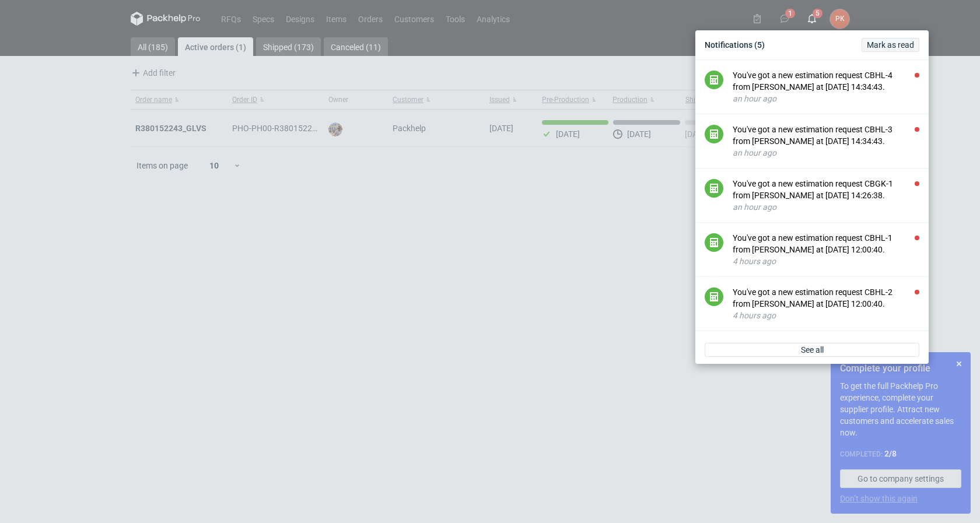 The width and height of the screenshot is (980, 523). Describe the element at coordinates (812, 350) in the screenshot. I see `span: See all` at that location.